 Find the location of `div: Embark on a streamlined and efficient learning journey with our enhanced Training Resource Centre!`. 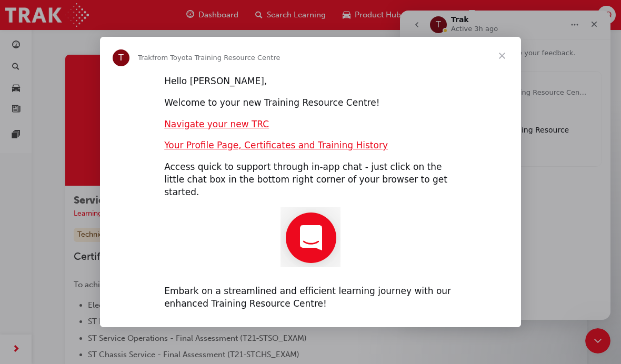

div: Embark on a streamlined and efficient learning journey with our enhanced Training Resource Centre! is located at coordinates (310, 298).